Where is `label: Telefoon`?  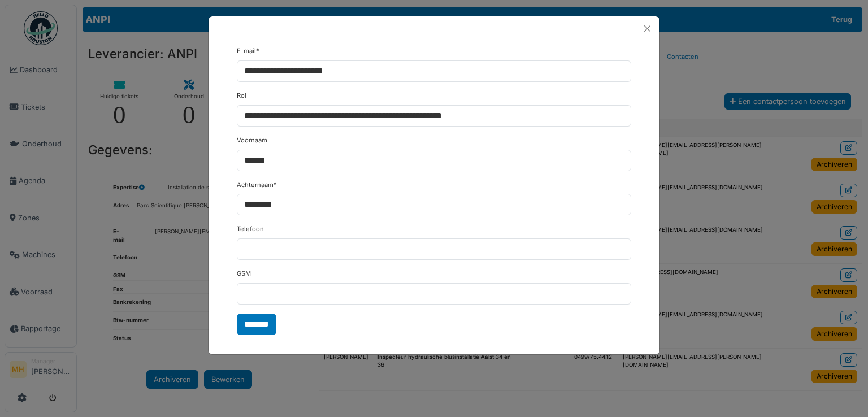
label: Telefoon is located at coordinates (250, 229).